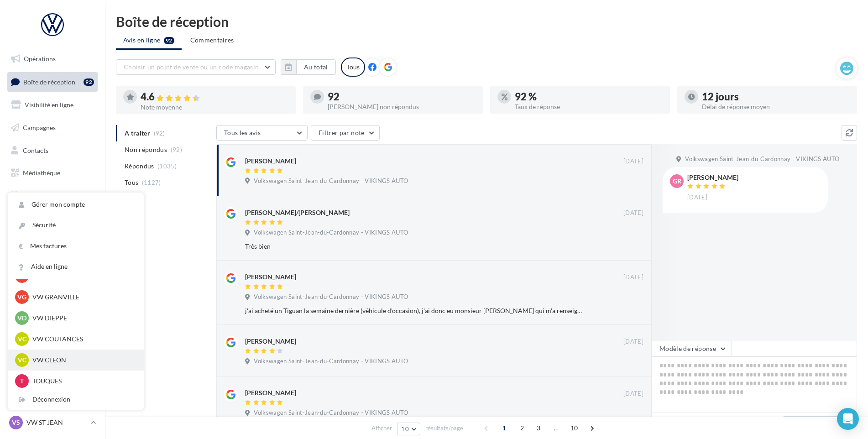 The width and height of the screenshot is (868, 439). What do you see at coordinates (35, 150) in the screenshot?
I see `span: Contacts` at bounding box center [35, 150].